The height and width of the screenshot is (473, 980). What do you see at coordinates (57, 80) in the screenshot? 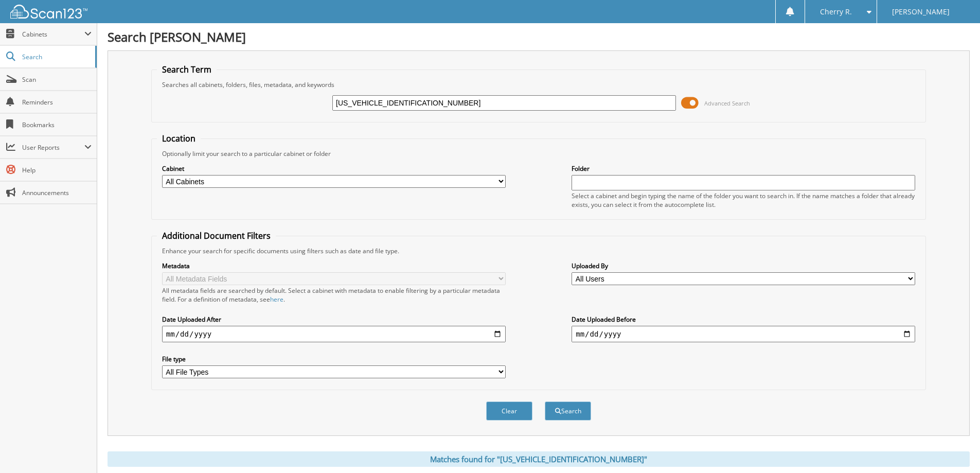
I see `span: Scan` at bounding box center [57, 80].